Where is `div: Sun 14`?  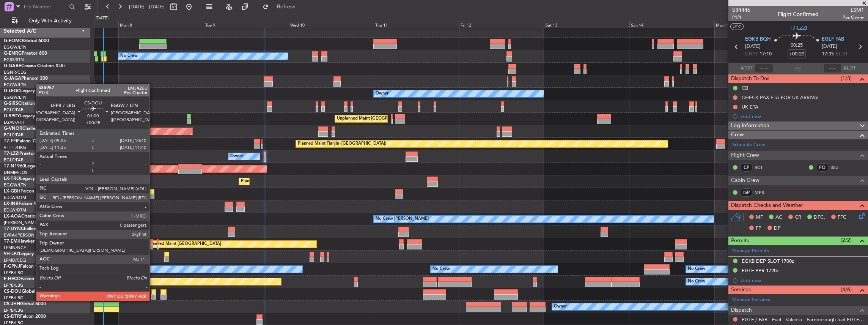
div: Sun 14 is located at coordinates (672, 24).